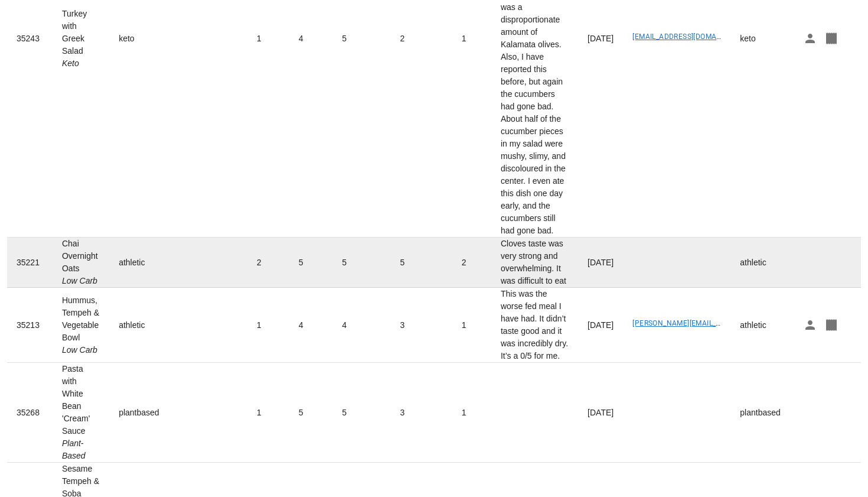  Describe the element at coordinates (81, 325) in the screenshot. I see `td: Hummus, Tempeh & Vegetable Bowl` at that location.